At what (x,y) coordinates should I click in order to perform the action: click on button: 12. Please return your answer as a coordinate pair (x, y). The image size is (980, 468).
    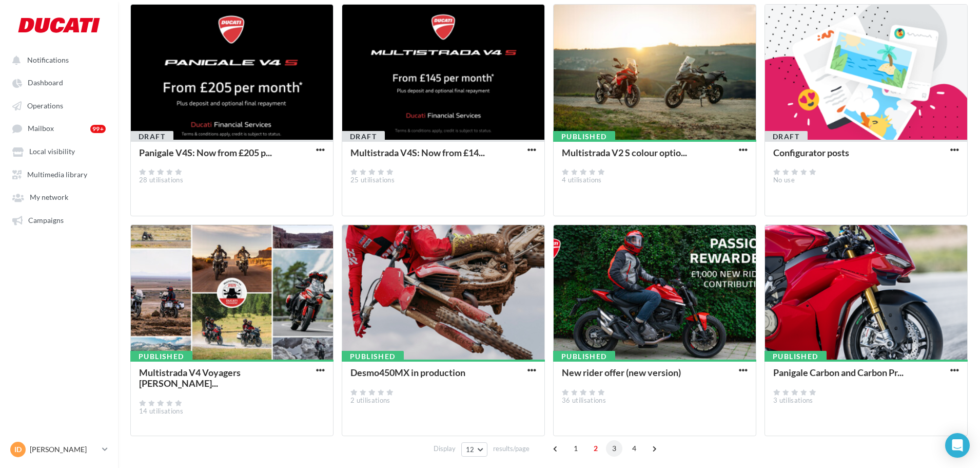
    Looking at the image, I should click on (474, 450).